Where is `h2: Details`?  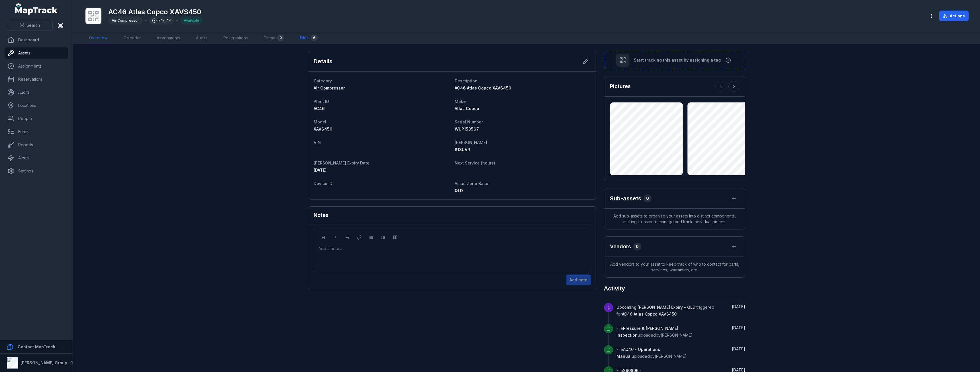 h2: Details is located at coordinates (323, 62).